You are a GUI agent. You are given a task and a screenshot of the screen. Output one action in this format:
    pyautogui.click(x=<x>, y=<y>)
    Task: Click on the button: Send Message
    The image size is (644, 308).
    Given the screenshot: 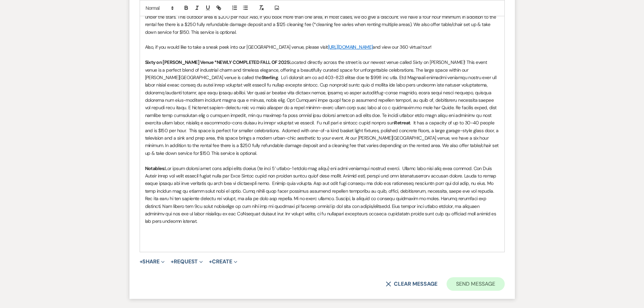 What is the action you would take?
    pyautogui.click(x=475, y=284)
    